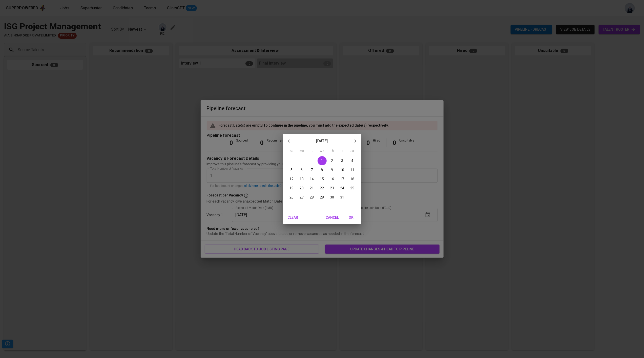  What do you see at coordinates (343, 151) in the screenshot?
I see `span: Fr` at bounding box center [343, 151].